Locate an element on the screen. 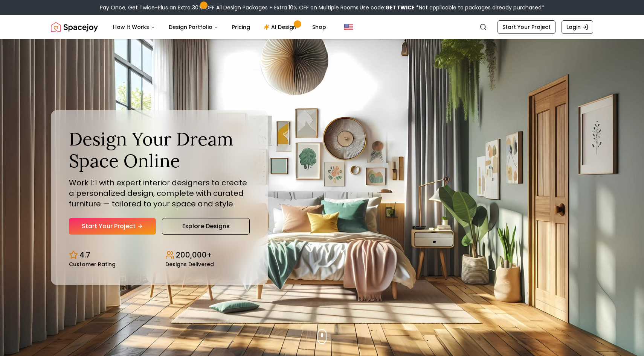 The height and width of the screenshot is (356, 644). h1: Design Your Dream Space Online is located at coordinates (159, 150).